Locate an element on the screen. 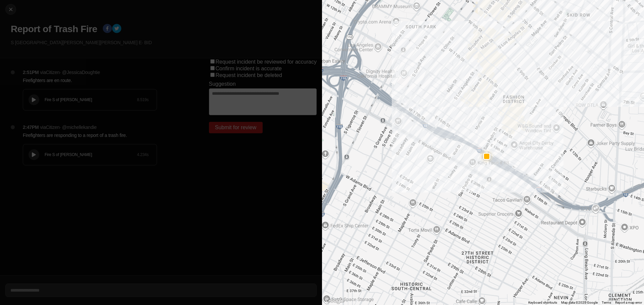 The image size is (644, 305). div: 8.519 s is located at coordinates (142, 100).